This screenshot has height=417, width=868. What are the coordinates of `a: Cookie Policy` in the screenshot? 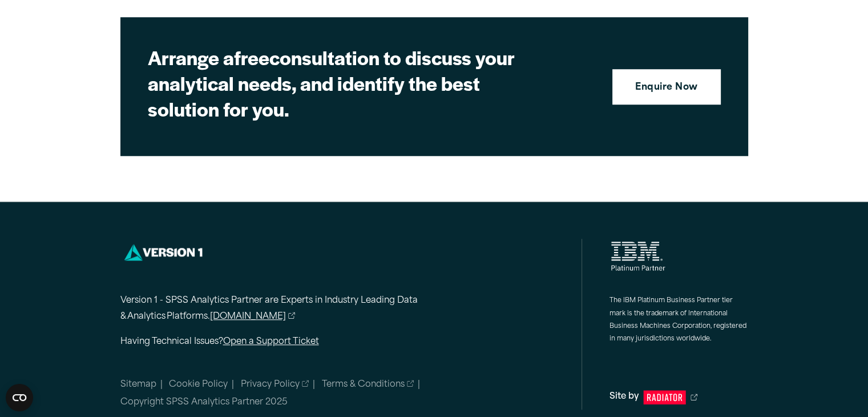 It's located at (198, 384).